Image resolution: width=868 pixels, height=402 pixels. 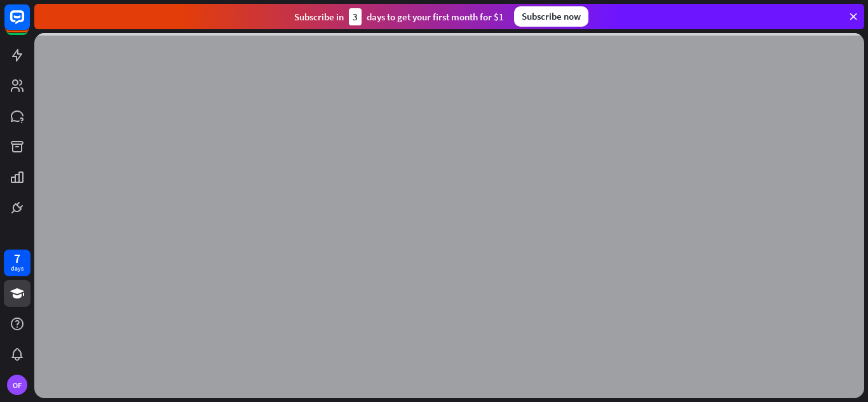 I want to click on a: 7 days, so click(x=17, y=263).